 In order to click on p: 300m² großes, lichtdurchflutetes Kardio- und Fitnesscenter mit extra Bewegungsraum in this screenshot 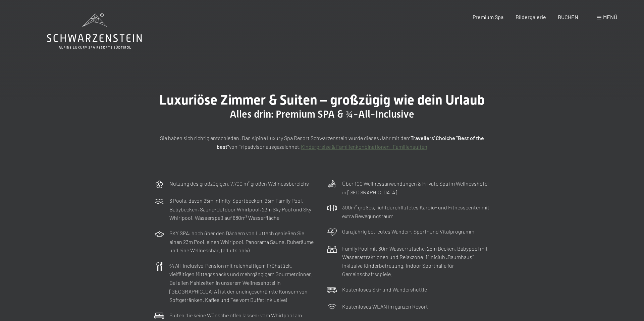, I will do `click(416, 211)`.